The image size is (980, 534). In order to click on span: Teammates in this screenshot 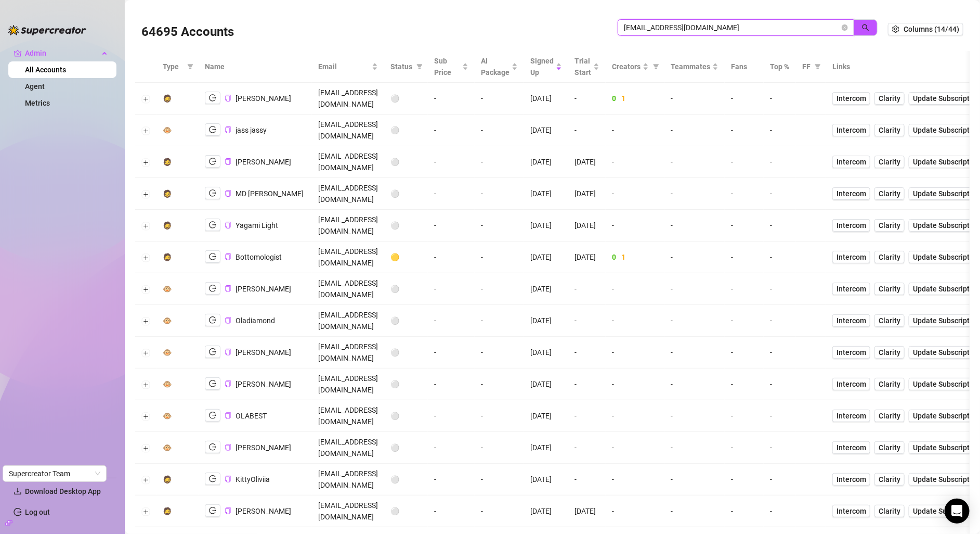, I will do `click(691, 67)`.